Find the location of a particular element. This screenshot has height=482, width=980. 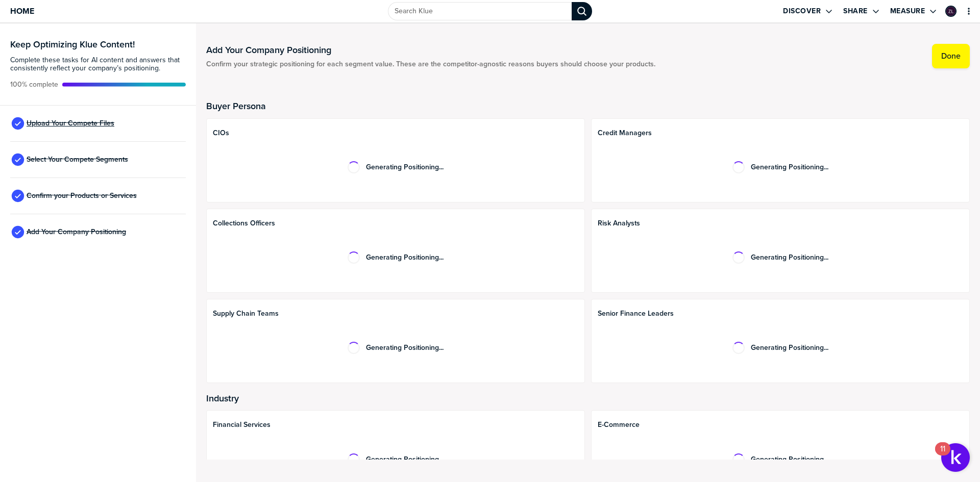

span: Collections Officers is located at coordinates (396, 224).